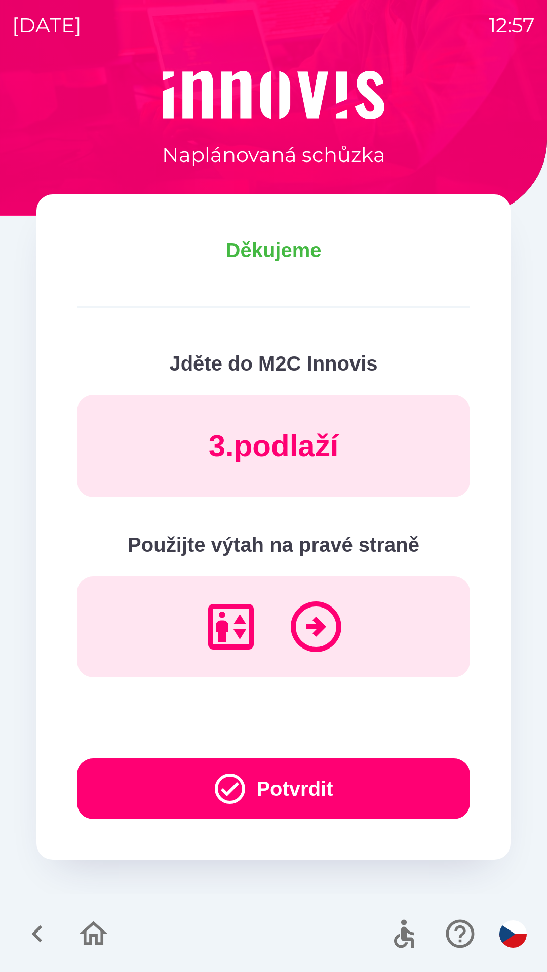 The image size is (547, 972). What do you see at coordinates (273, 155) in the screenshot?
I see `p: Naplánovaná schůzka` at bounding box center [273, 155].